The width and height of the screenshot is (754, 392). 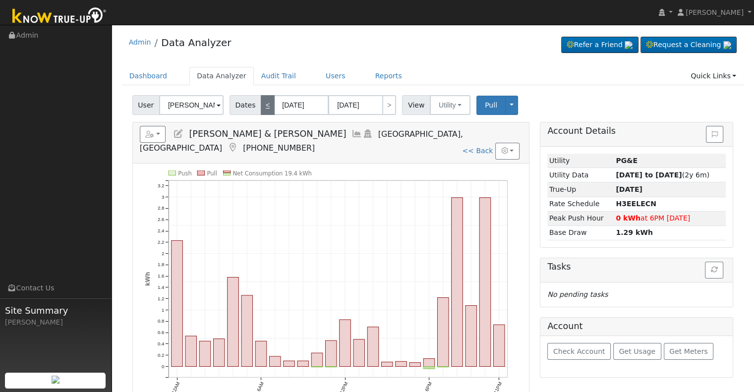 I want to click on td: Utility, so click(x=580, y=161).